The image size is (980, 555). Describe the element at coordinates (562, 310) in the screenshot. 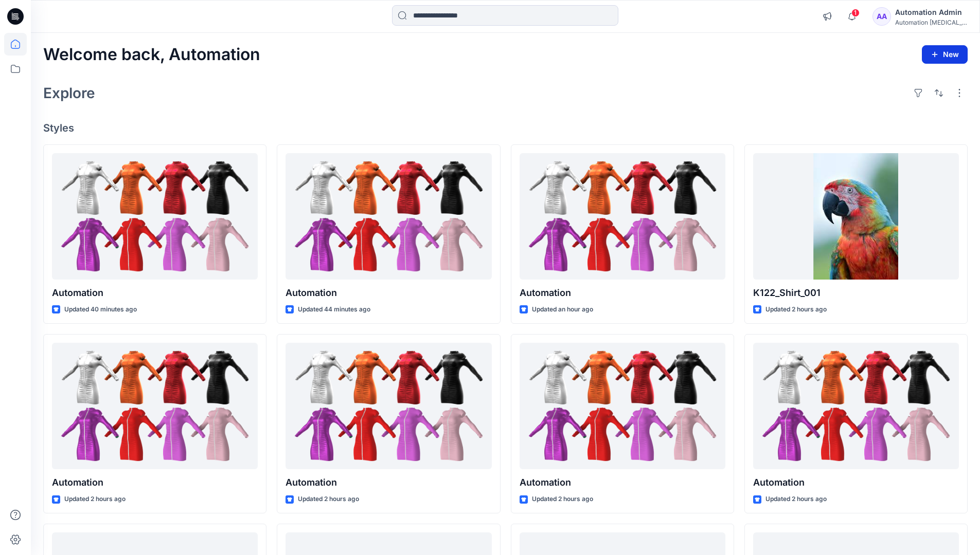

I see `p: Updated an hour ago` at that location.